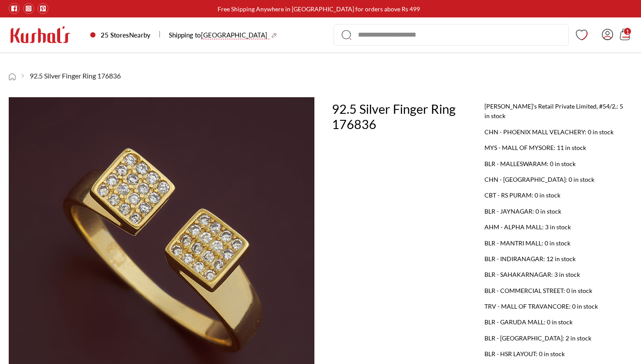 The width and height of the screenshot is (641, 364). I want to click on a: Pinterest, so click(42, 9).